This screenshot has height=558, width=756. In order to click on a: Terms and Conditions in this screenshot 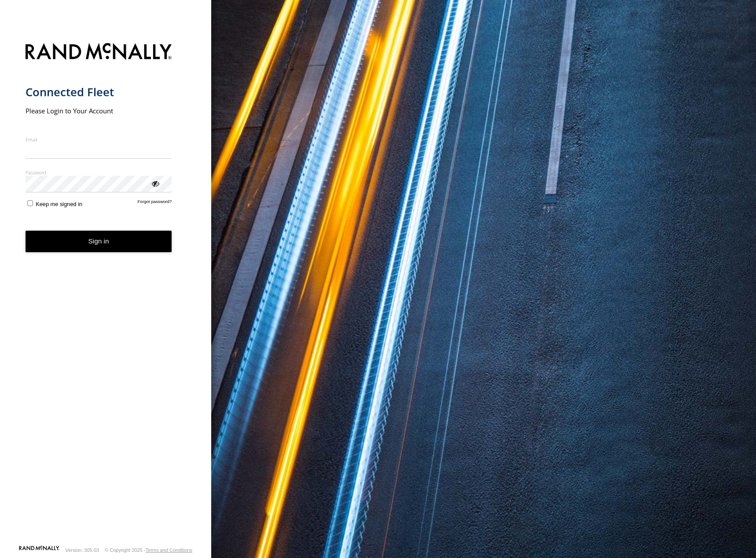, I will do `click(169, 550)`.